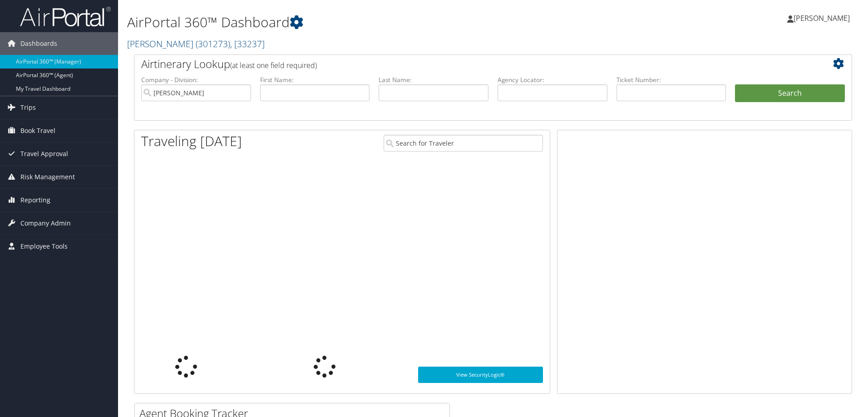 This screenshot has height=417, width=868. Describe the element at coordinates (273, 65) in the screenshot. I see `span: (at least one field required)` at that location.